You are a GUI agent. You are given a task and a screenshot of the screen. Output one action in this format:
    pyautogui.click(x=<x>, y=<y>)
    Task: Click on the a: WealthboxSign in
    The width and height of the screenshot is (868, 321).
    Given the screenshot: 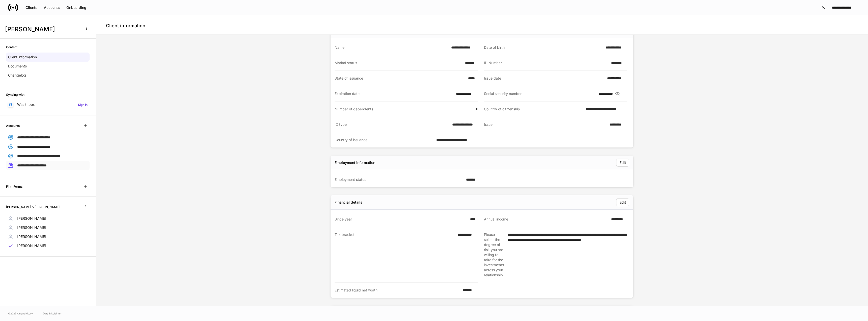 What is the action you would take?
    pyautogui.click(x=48, y=105)
    